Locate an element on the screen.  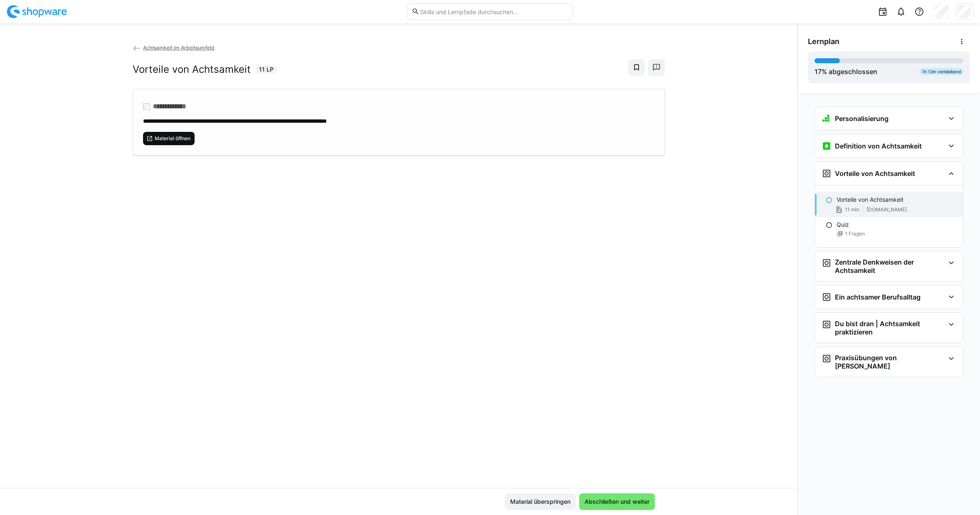
span: 11 LP is located at coordinates (266, 69).